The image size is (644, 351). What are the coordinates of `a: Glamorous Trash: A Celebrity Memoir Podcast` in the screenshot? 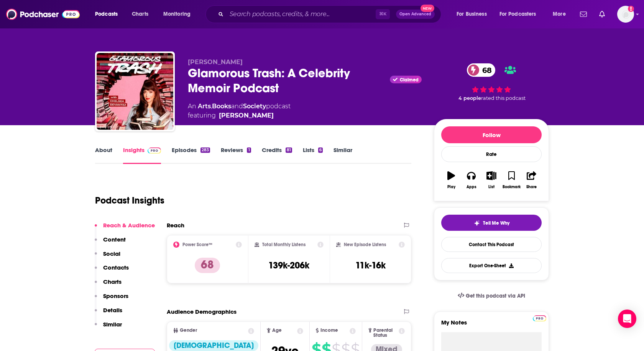 It's located at (135, 91).